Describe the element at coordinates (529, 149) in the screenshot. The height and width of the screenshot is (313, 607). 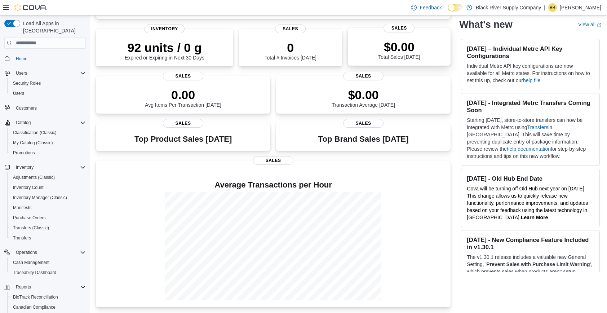
I see `a: help documentation` at that location.